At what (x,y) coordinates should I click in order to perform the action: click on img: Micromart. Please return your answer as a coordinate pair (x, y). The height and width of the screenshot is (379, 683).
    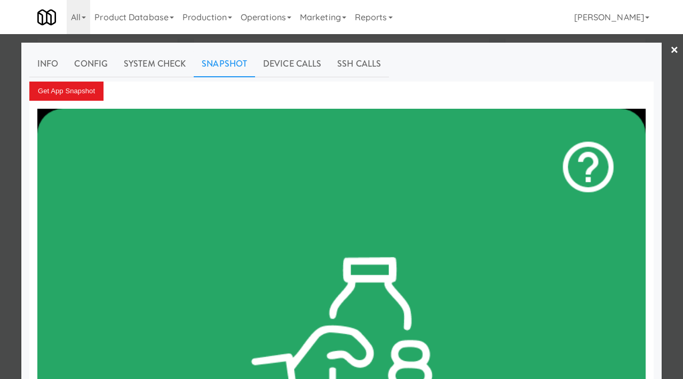
    Looking at the image, I should click on (46, 17).